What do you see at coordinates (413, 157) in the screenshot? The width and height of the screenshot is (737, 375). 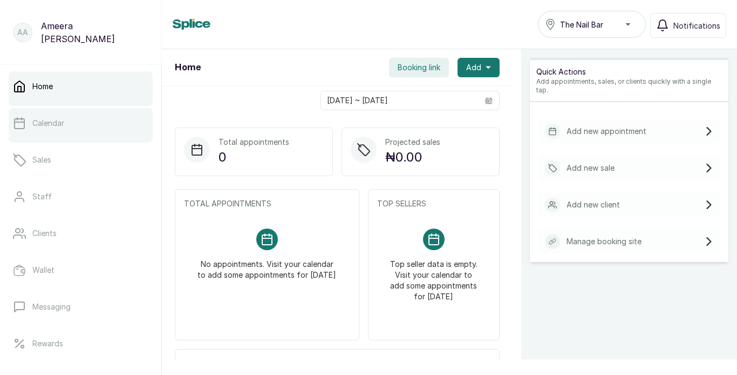 I see `p: ₦0.00` at bounding box center [413, 157].